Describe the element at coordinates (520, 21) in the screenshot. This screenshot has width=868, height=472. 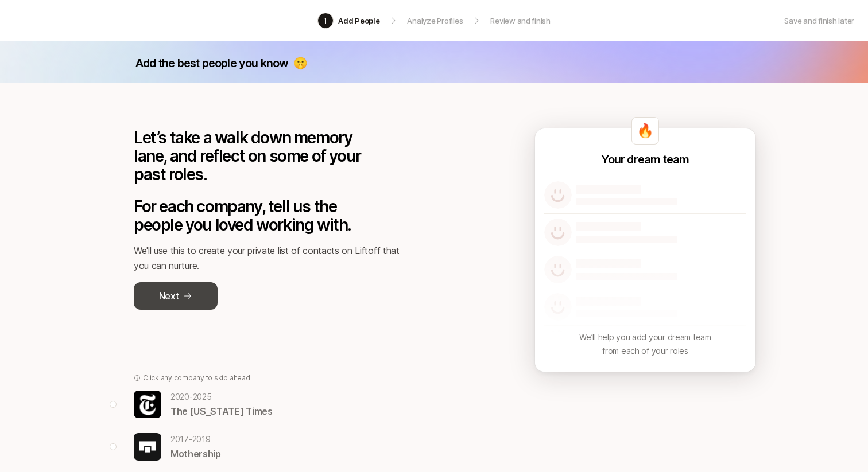
I see `p: Review and finish` at that location.